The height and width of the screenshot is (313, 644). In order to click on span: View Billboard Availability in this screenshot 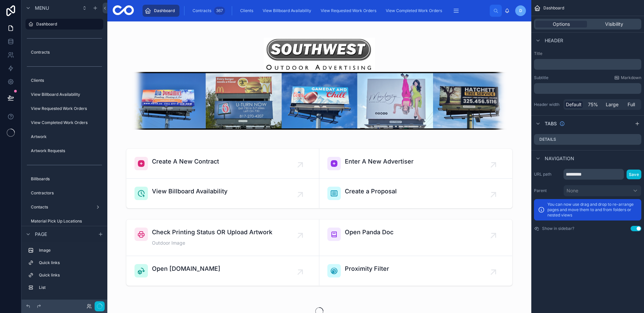, I will do `click(287, 11)`.